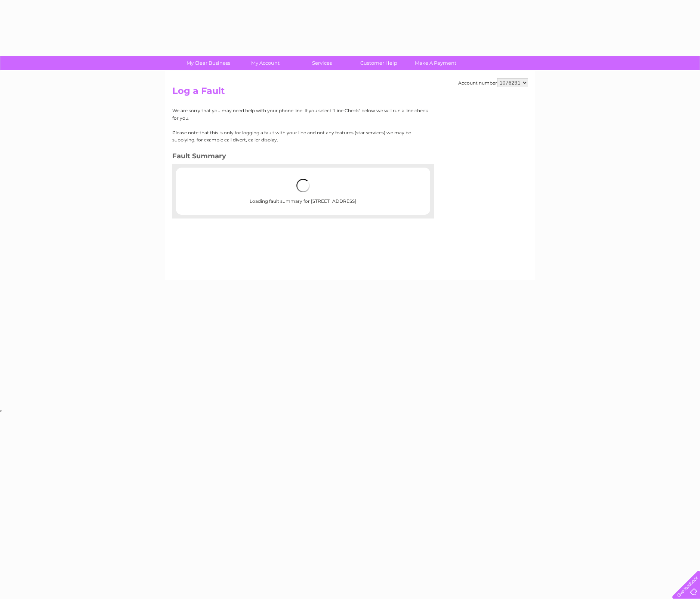 This screenshot has width=700, height=599. What do you see at coordinates (265, 63) in the screenshot?
I see `a: My Account` at bounding box center [265, 63].